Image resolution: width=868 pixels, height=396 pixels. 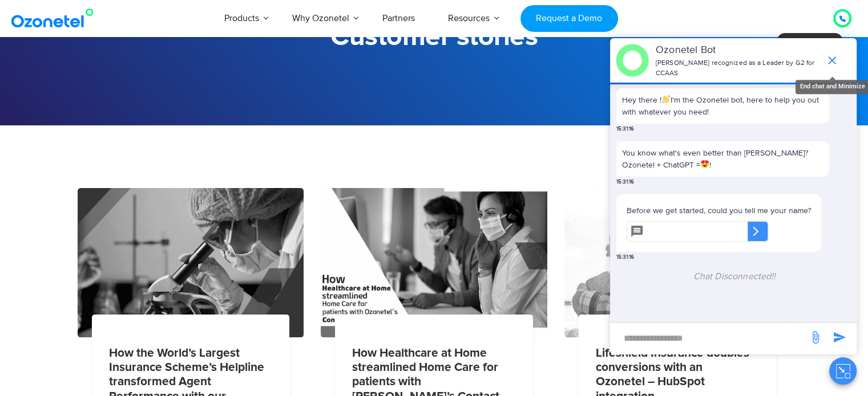 What do you see at coordinates (735, 277) in the screenshot?
I see `span: Chat Disconnected!!` at bounding box center [735, 277].